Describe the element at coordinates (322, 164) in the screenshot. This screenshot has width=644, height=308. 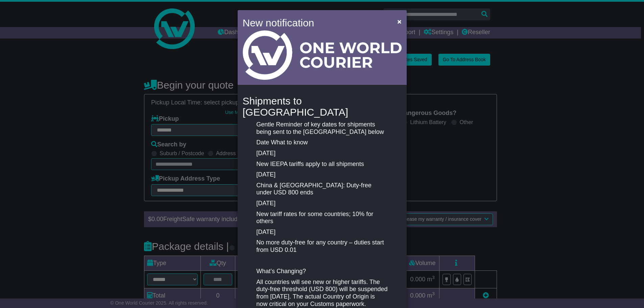
I see `p: New IEEPA tariffs apply to all shipments` at that location.